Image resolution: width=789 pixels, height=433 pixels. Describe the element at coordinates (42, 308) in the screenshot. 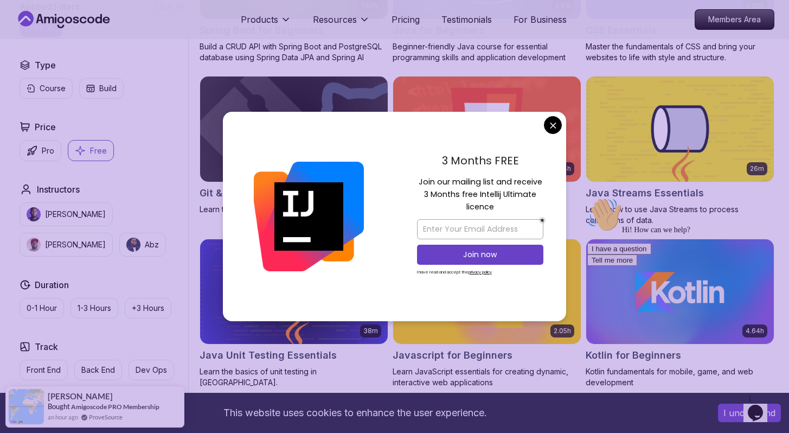

I see `button: 0-1 Hour` at that location.